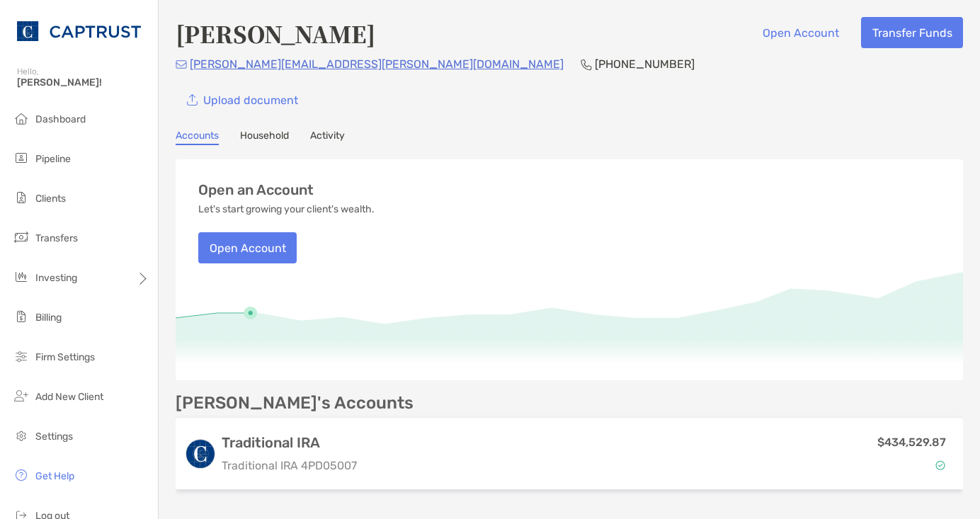  Describe the element at coordinates (21, 276) in the screenshot. I see `img: investing icon` at that location.